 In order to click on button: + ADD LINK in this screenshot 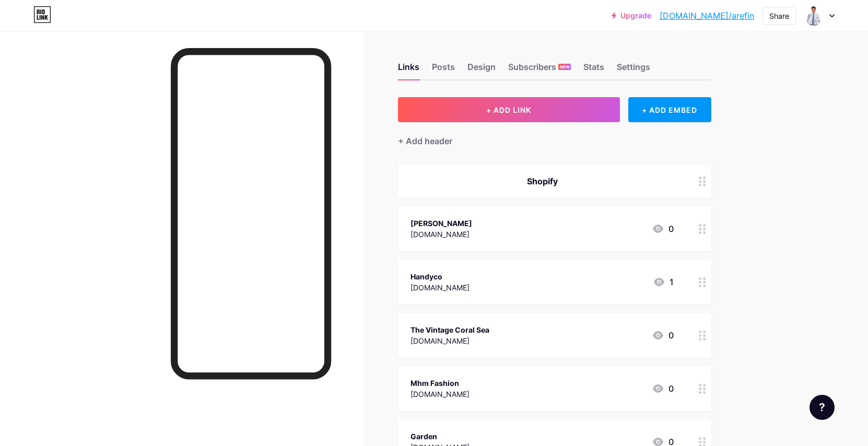, I will do `click(509, 110)`.